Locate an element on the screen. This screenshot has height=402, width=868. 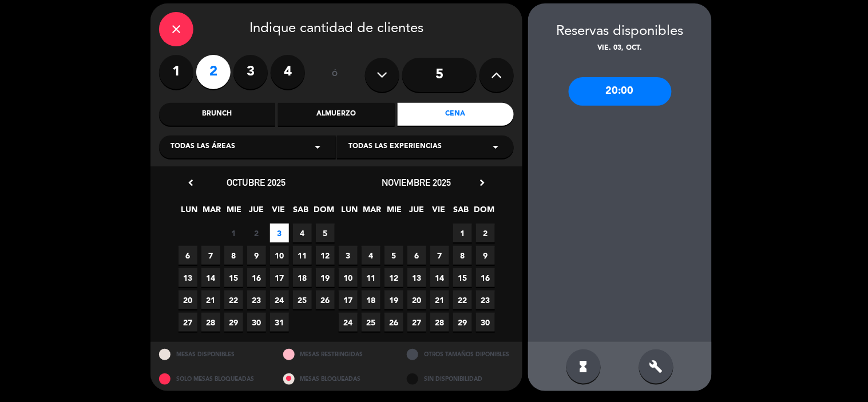
div: SOLO MESAS BLOQUEADAS is located at coordinates (212, 379).